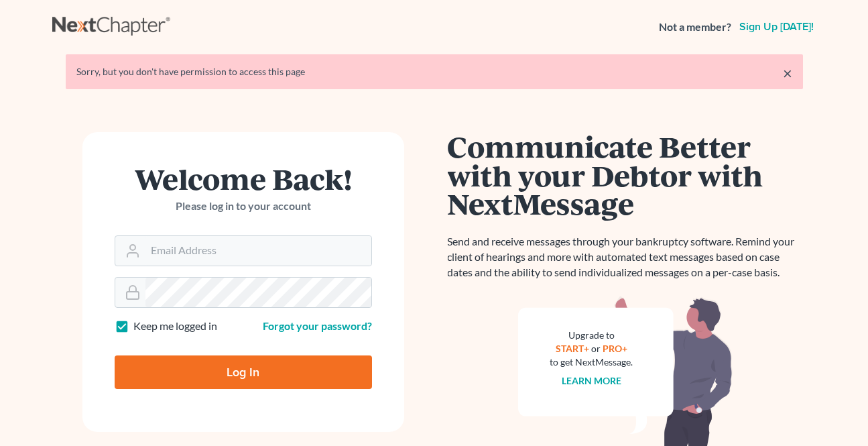  I want to click on input: Email Address, so click(259, 250).